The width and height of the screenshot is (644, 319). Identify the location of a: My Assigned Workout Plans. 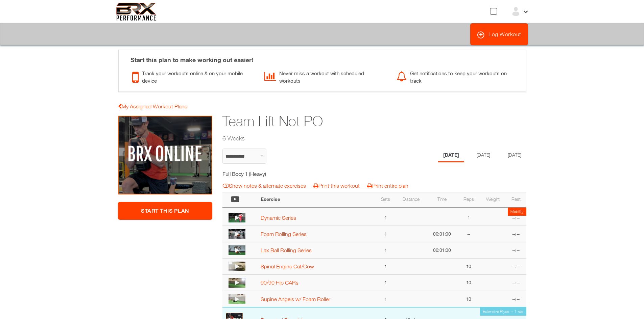
(153, 107).